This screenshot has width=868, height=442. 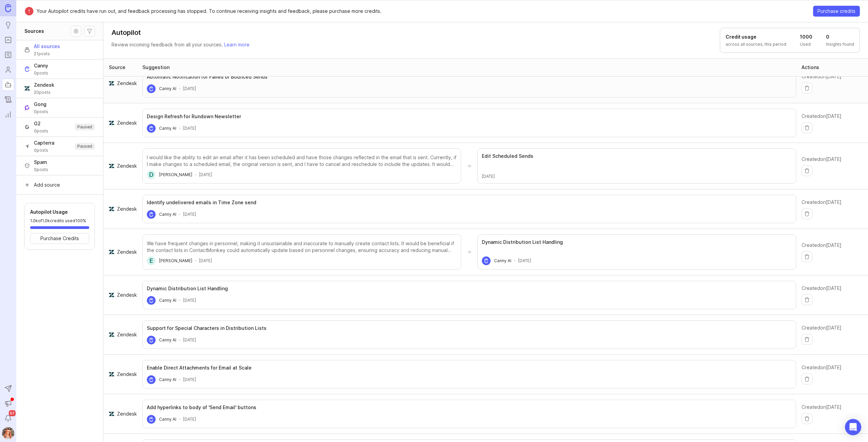 I want to click on span: 20 posts, so click(x=44, y=93).